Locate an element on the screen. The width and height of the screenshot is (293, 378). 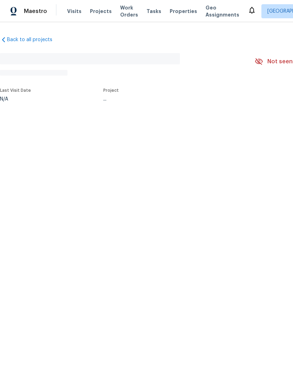
span: Project is located at coordinates (111, 90).